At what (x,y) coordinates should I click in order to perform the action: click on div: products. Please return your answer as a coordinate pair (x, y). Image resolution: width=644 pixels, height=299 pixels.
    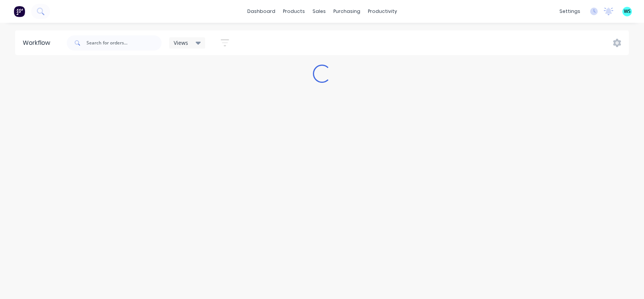
    Looking at the image, I should click on (294, 11).